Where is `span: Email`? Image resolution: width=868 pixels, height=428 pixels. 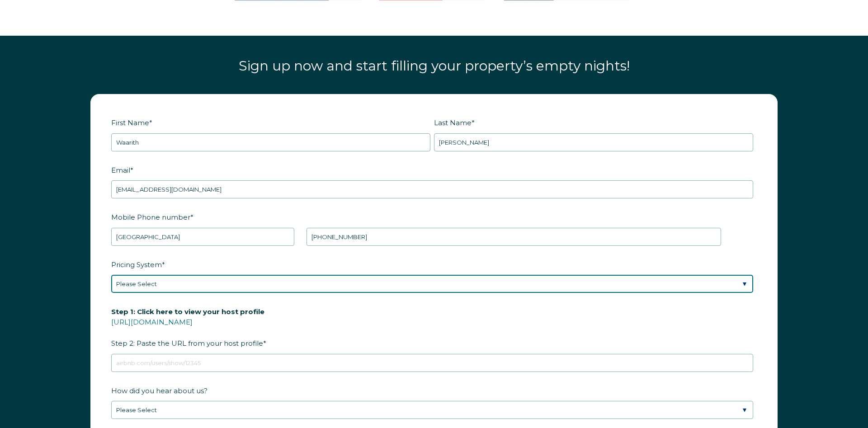
span: Email is located at coordinates (120, 170).